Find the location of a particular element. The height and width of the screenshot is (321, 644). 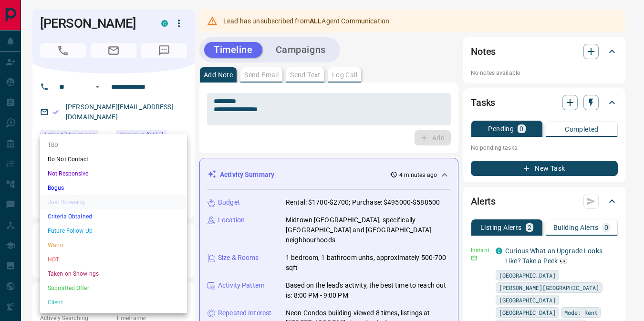

li: TBD is located at coordinates (114, 145).